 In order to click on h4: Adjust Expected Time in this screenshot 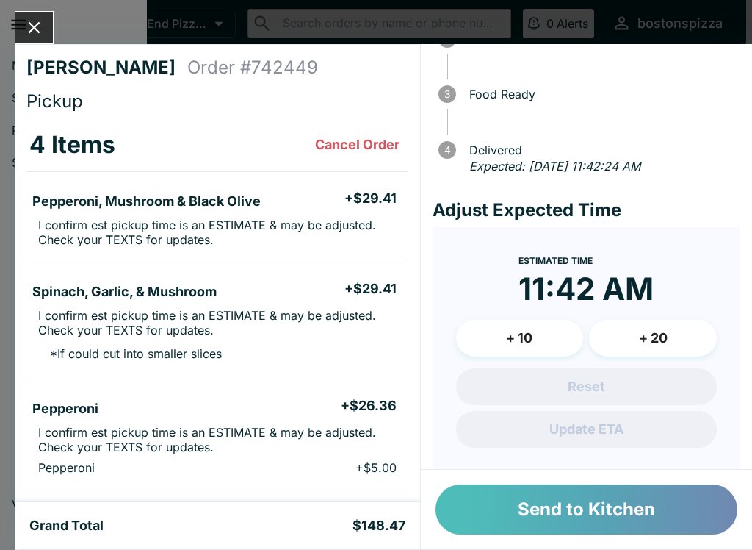, I will do `click(586, 210)`.